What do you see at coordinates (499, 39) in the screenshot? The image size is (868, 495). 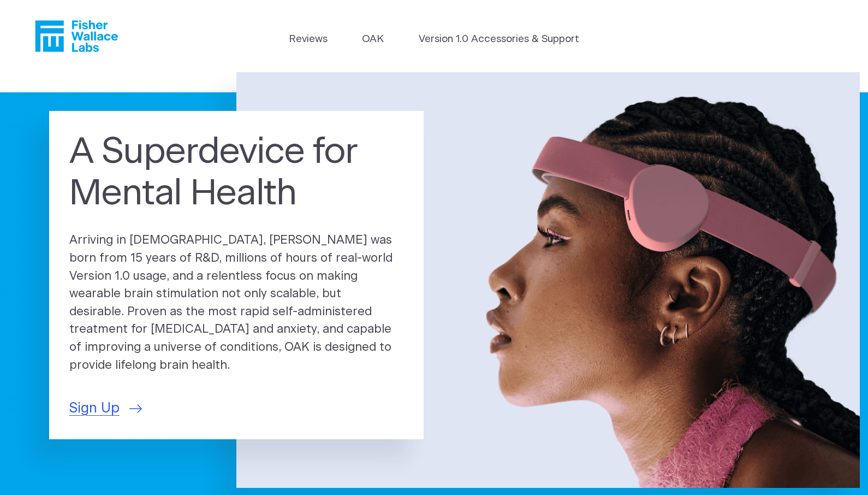 I see `a: Version 1.0 Accessories & Support` at bounding box center [499, 39].